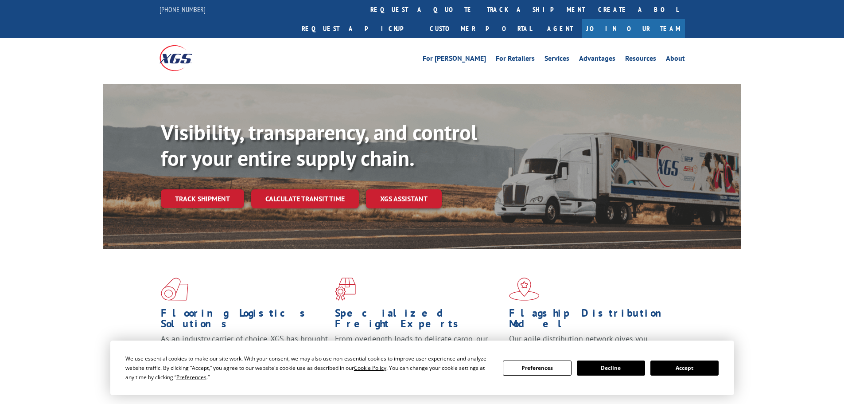 This screenshot has width=844, height=404. What do you see at coordinates (305, 199) in the screenshot?
I see `a: Calculate transit time` at bounding box center [305, 199].